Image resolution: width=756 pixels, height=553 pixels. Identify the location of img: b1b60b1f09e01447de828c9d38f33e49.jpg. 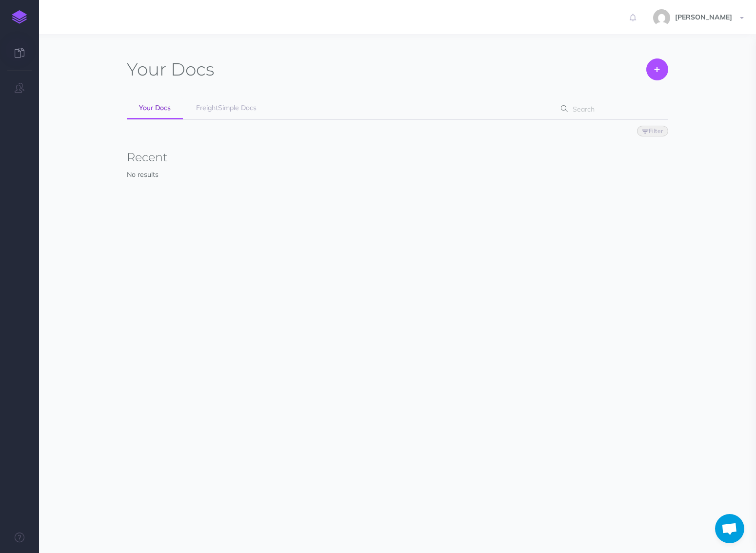
(662, 18).